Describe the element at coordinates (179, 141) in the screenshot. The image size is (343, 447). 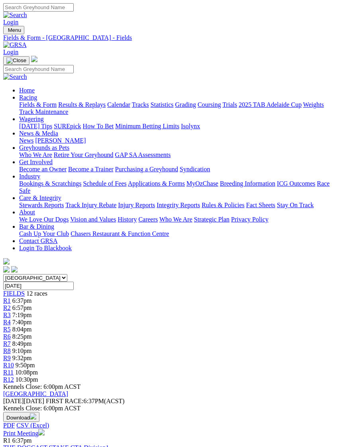
I see `div: News & Media` at that location.